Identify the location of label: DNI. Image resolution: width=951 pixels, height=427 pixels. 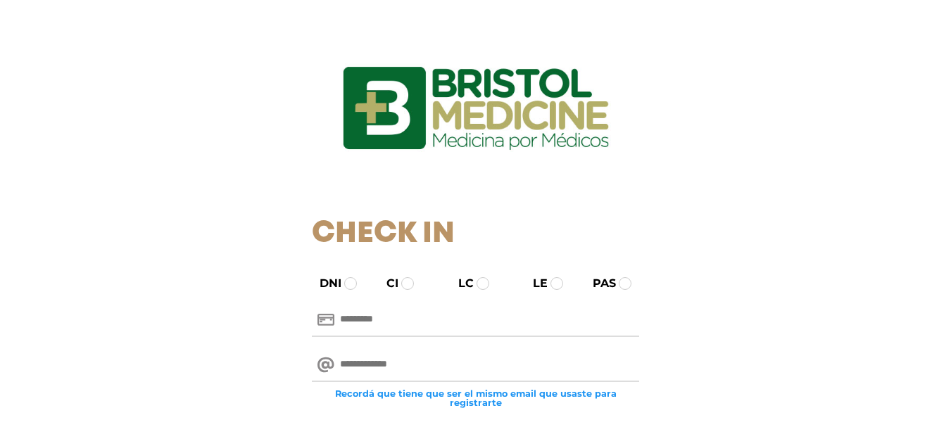
(324, 284).